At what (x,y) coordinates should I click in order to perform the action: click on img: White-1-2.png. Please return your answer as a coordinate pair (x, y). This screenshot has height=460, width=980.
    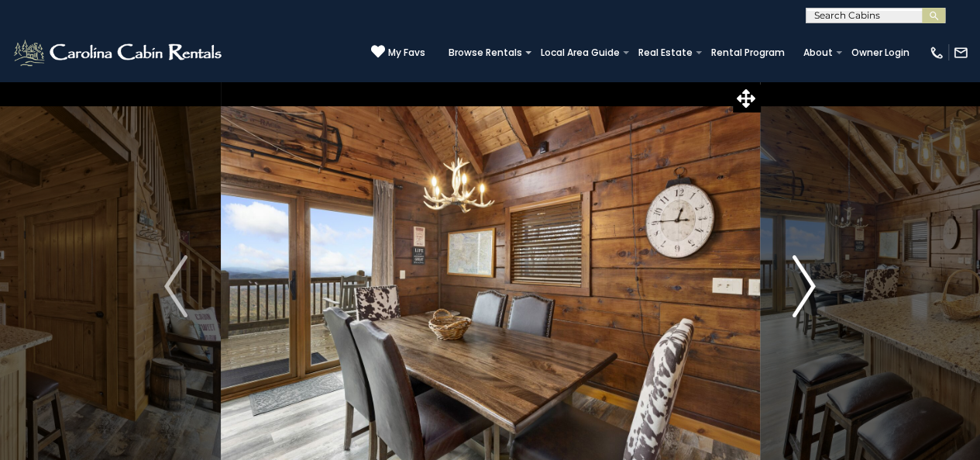
    Looking at the image, I should click on (119, 53).